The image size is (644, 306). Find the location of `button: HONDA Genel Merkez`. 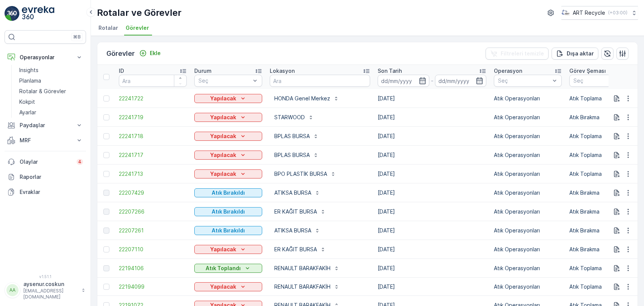

button: HONDA Genel Merkez is located at coordinates (307, 98).